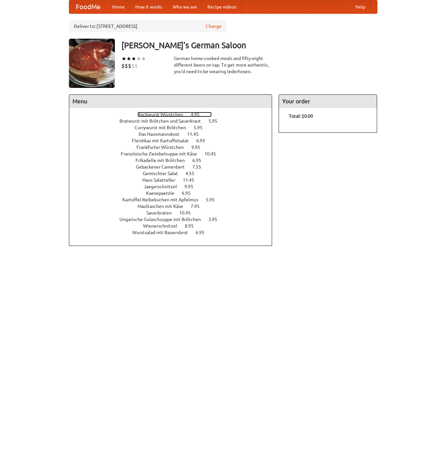 This screenshot has width=446, height=464. I want to click on a: Gebackener Camenbert 7.55, so click(175, 167).